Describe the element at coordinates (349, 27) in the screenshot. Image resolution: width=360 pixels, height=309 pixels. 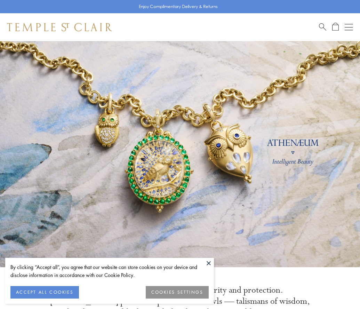
I see `button: Open navigation` at that location.